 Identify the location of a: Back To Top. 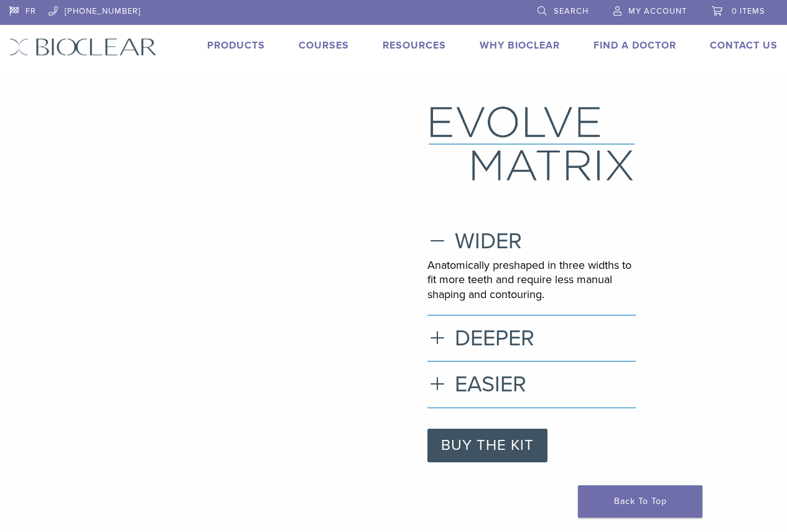
(640, 501).